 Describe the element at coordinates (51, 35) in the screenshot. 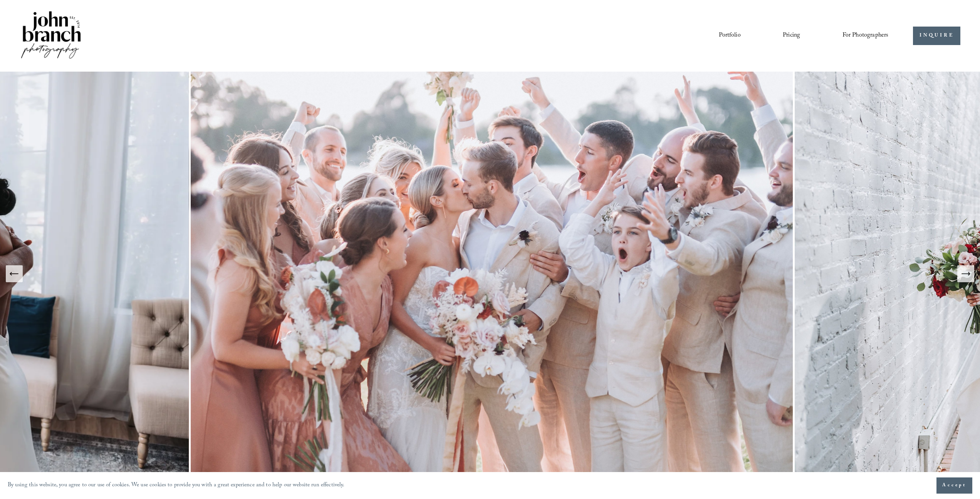

I see `img: John Branch IV Photography` at that location.